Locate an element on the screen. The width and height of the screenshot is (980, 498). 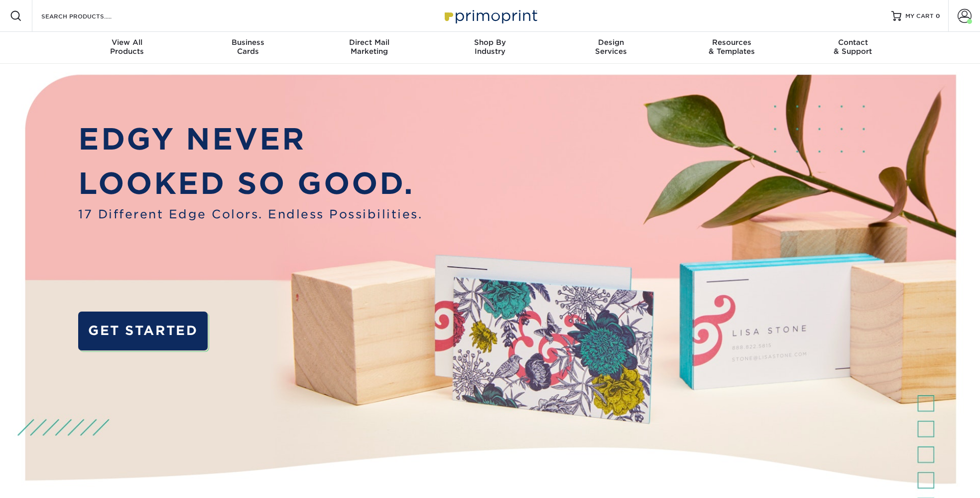
span: 0 is located at coordinates (938, 16).